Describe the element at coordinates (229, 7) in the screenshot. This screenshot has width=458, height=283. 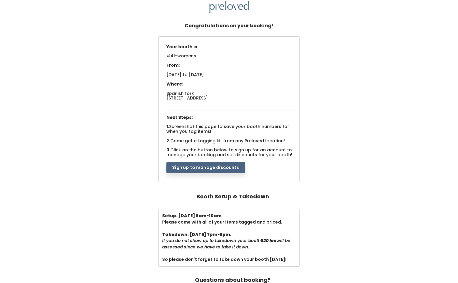
I see `img: preloved logo` at that location.